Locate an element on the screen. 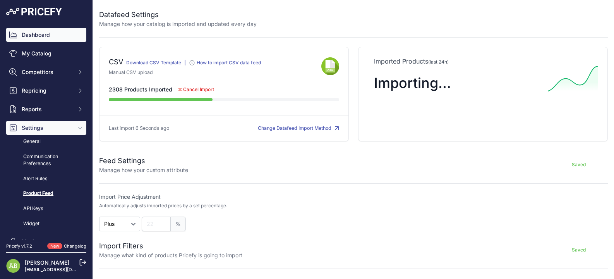 The width and height of the screenshot is (614, 279). h2: Datafeed Settings is located at coordinates (178, 15).